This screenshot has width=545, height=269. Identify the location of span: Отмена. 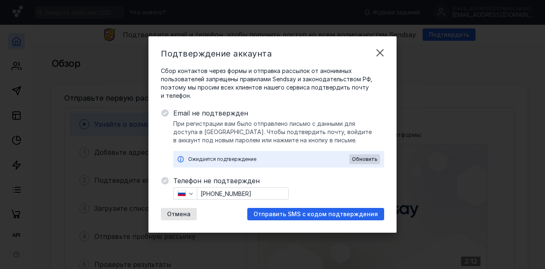
(179, 214).